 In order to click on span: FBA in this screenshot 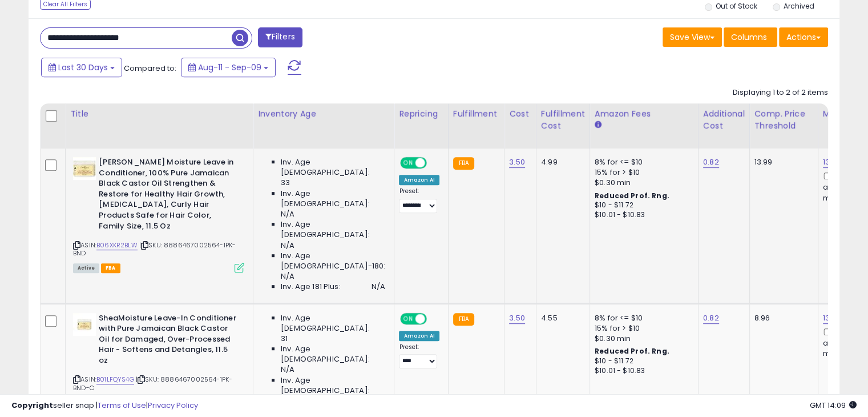, I will do `click(111, 268)`.